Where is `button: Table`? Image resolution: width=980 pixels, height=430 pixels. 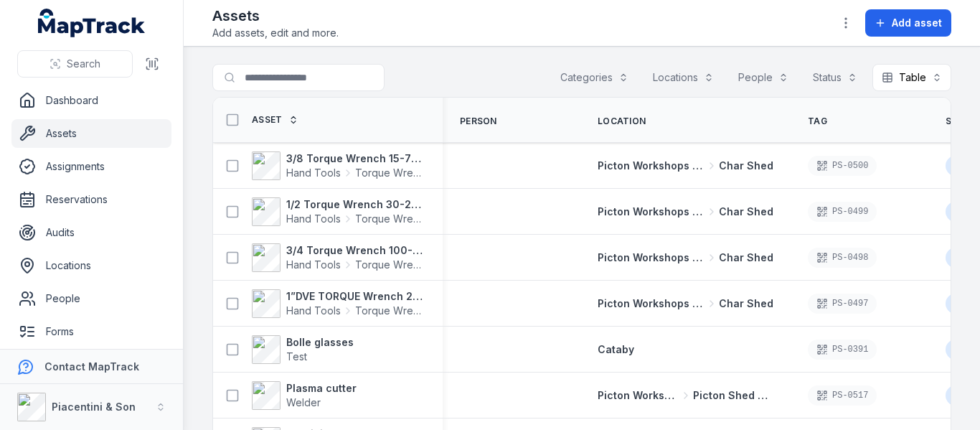 button: Table is located at coordinates (911, 78).